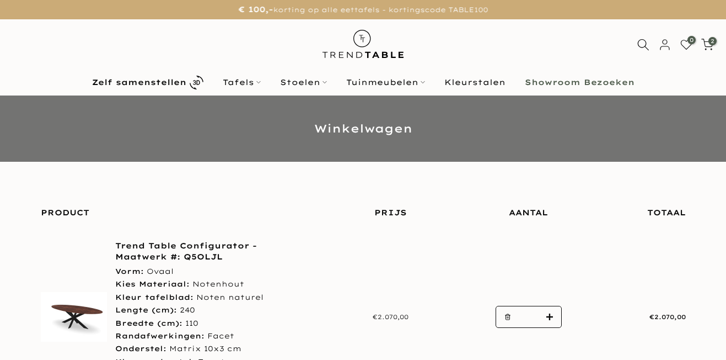 This screenshot has height=360, width=726. What do you see at coordinates (152, 284) in the screenshot?
I see `strong: Kies Materiaal:` at bounding box center [152, 284].